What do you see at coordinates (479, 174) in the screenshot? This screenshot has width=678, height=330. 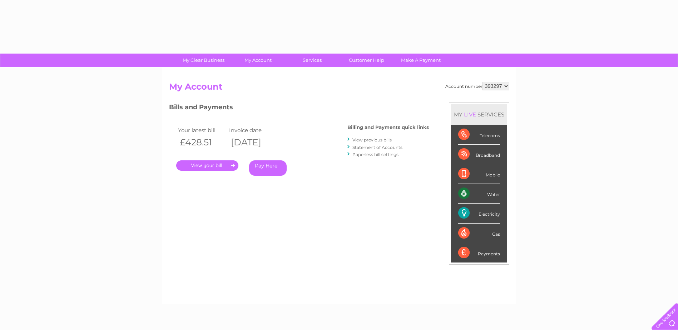 I see `div: Mobile` at bounding box center [479, 174].